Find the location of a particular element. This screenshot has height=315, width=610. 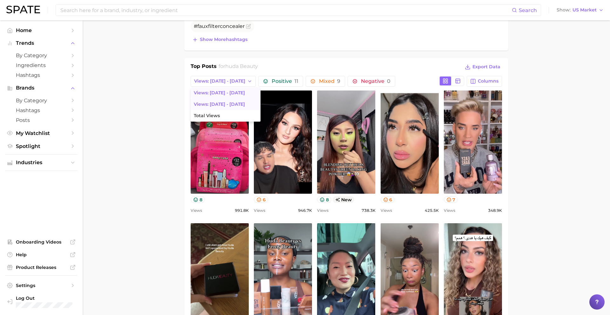

span: Home is located at coordinates (41, 30).